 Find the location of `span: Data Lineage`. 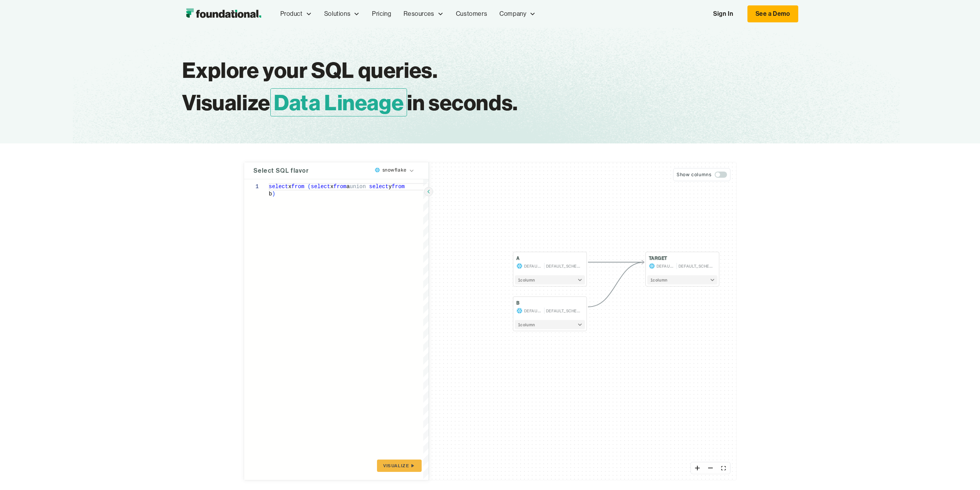

span: Data Lineage is located at coordinates (338, 102).